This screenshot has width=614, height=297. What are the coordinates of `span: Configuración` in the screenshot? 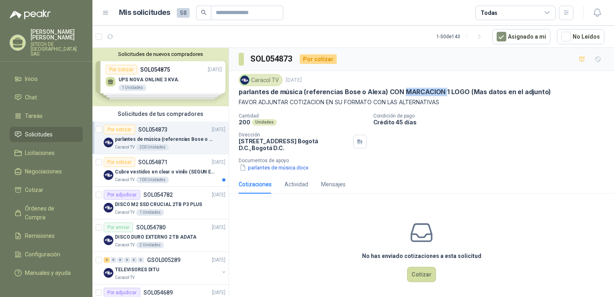 It's located at (43, 254).